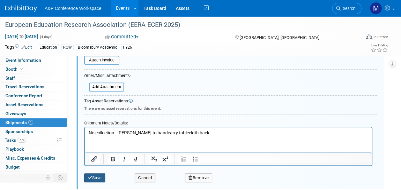  I want to click on span: (4 days), so click(46, 37).